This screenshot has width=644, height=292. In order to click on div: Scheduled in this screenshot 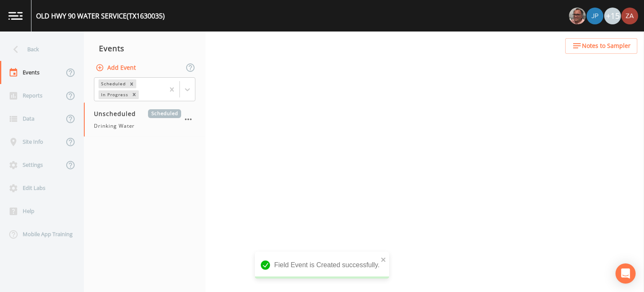, I will do `click(113, 83)`.